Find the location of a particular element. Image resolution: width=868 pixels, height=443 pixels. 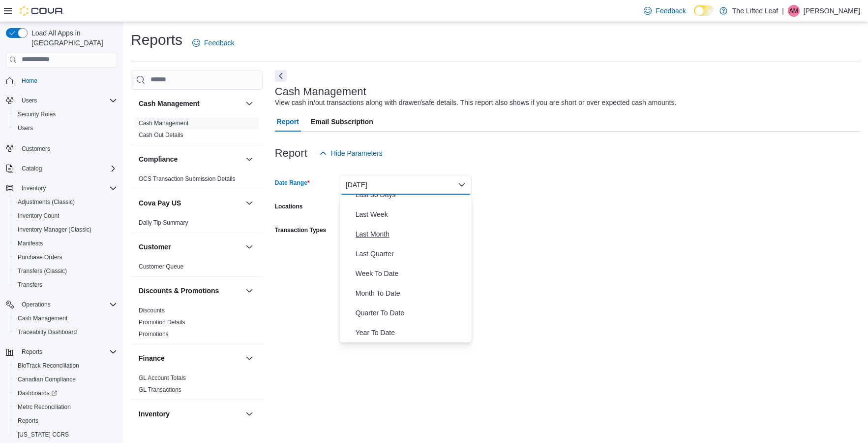

button: Manifests is located at coordinates (65, 244).